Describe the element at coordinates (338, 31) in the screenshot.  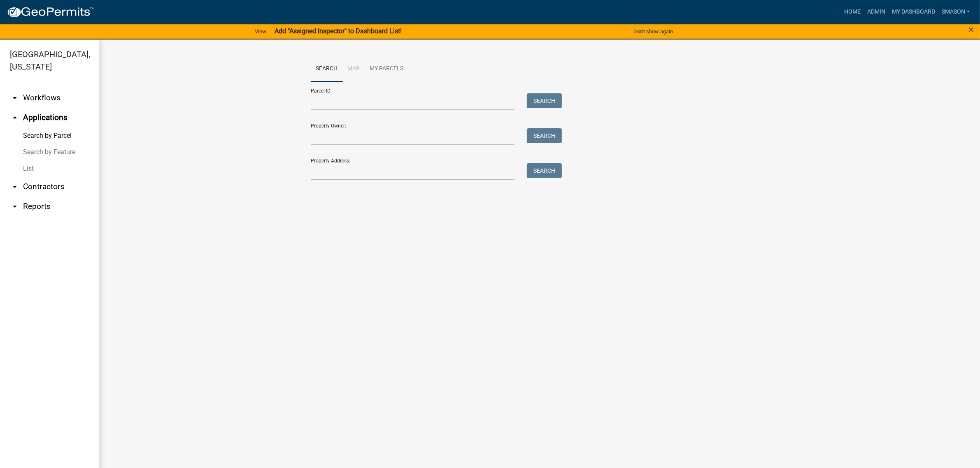
I see `strong: Add "Assigned Inspector" to Dashboard List!` at that location.